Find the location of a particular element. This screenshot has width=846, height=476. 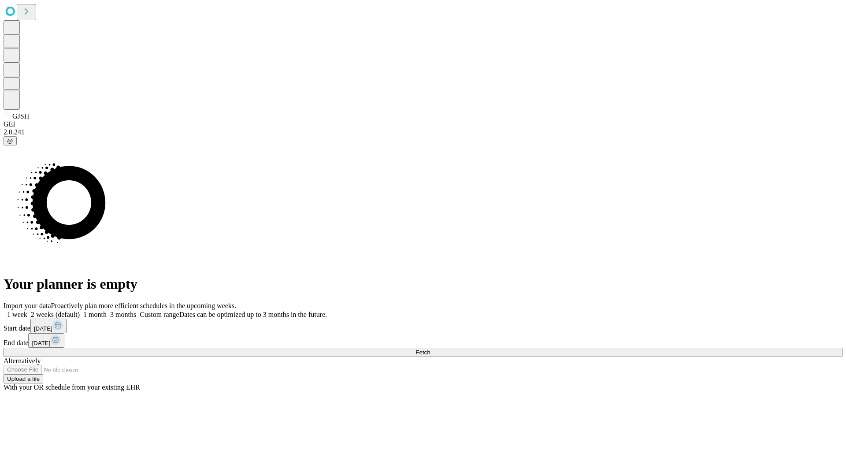

span: 3 months is located at coordinates (123, 314).